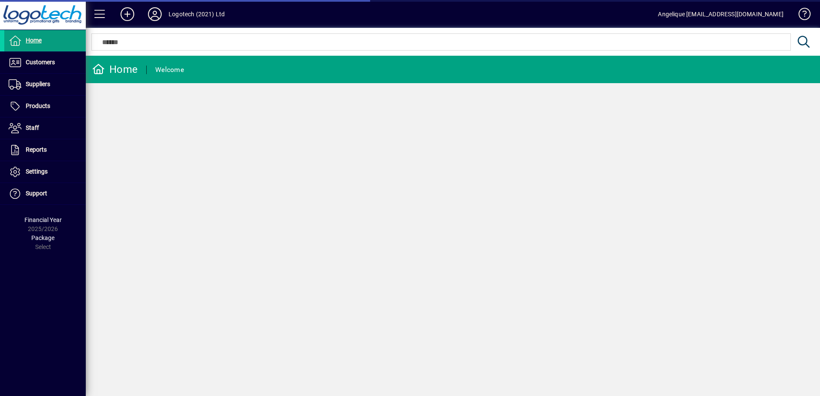 The width and height of the screenshot is (820, 396). What do you see at coordinates (169, 70) in the screenshot?
I see `div: Welcome` at bounding box center [169, 70].